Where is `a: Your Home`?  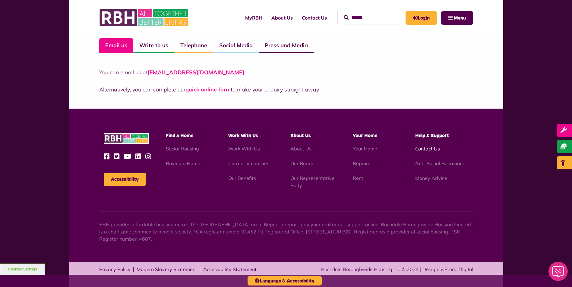
a: Your Home is located at coordinates (365, 149).